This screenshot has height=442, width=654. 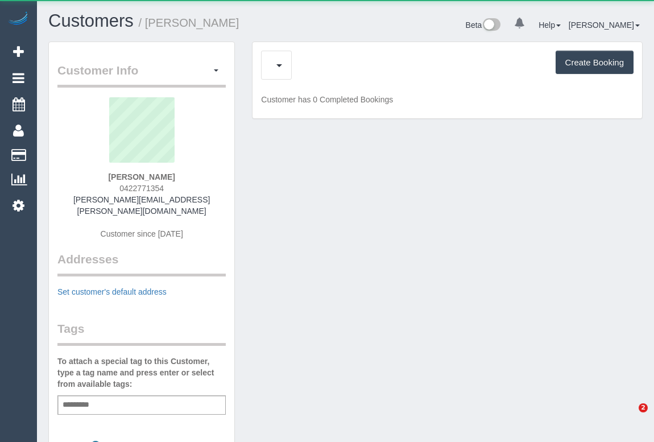 What do you see at coordinates (142, 333) in the screenshot?
I see `legend: Tags` at bounding box center [142, 333].